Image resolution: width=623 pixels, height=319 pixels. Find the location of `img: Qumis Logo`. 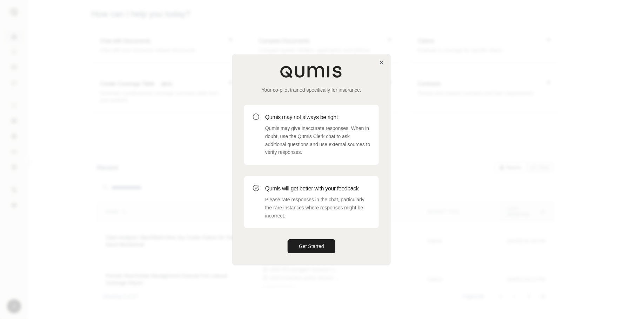

img: Qumis Logo is located at coordinates (312, 72).